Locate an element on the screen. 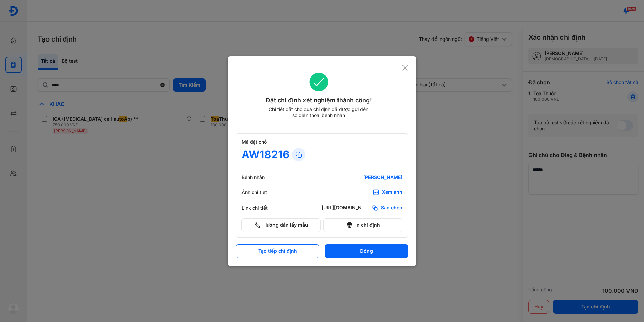  button: Hướng dẫn lấy mẫu is located at coordinates (281, 225).